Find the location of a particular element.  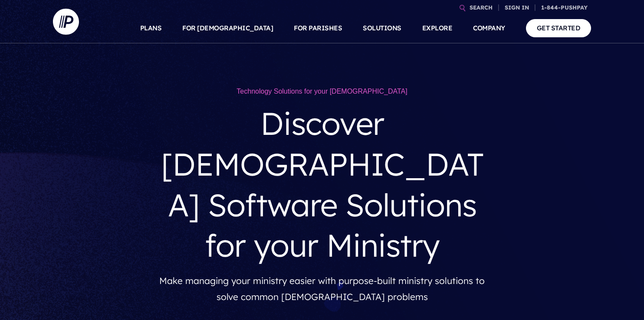

a: SOLUTIONS is located at coordinates (382, 28).